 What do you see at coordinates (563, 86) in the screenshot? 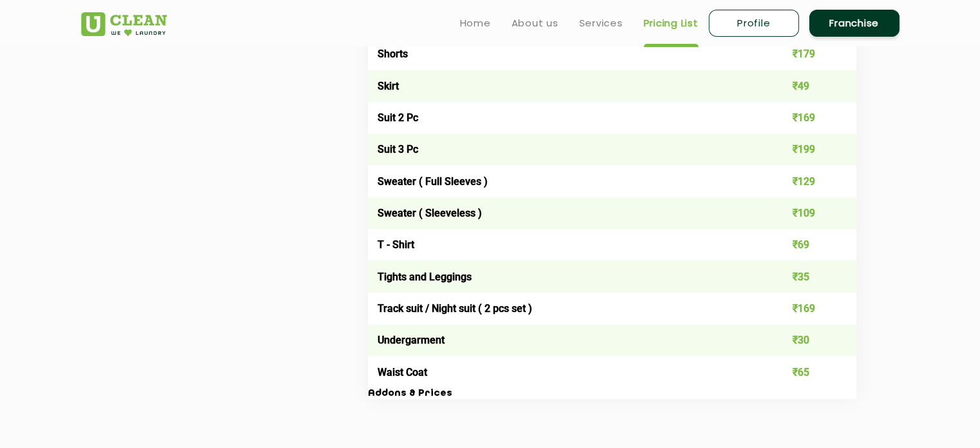
I see `td: Skirt` at bounding box center [563, 86].